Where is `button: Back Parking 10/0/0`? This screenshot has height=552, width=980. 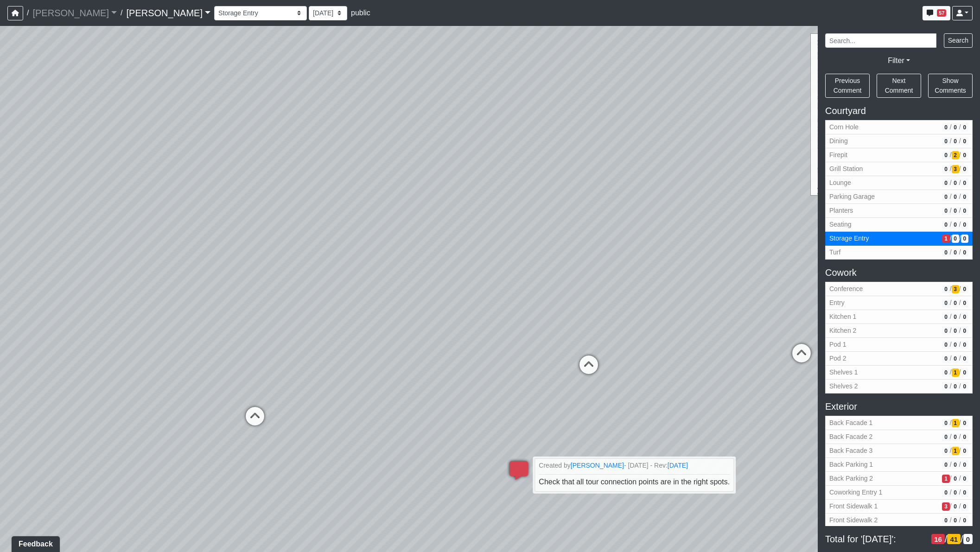
button: Back Parking 10/0/0 is located at coordinates (900, 465).